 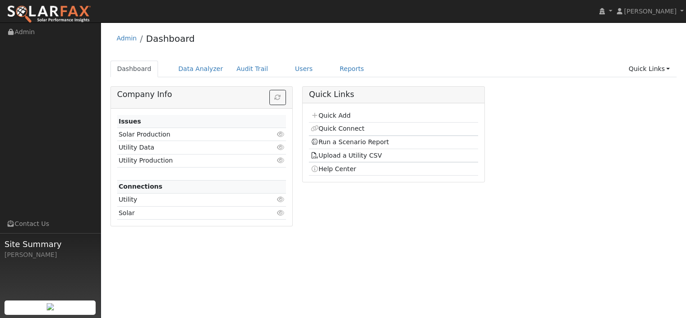 I want to click on td: Utility, so click(x=188, y=199).